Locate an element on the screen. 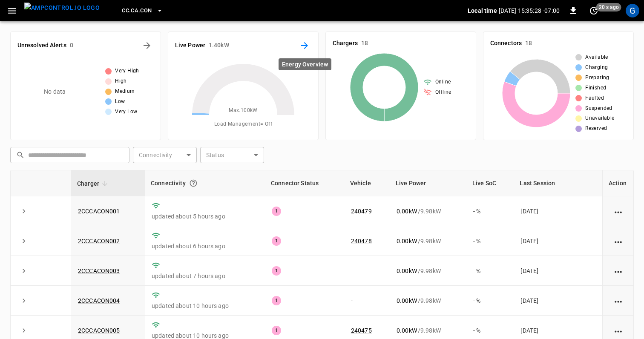 This screenshot has width=644, height=339. h6: Unresolved Alerts is located at coordinates (42, 46).